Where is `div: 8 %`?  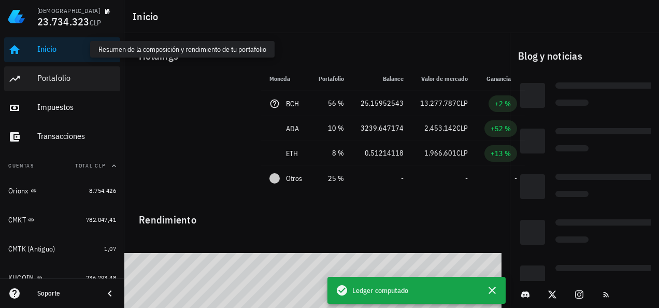
div: 8 % is located at coordinates (331, 153).